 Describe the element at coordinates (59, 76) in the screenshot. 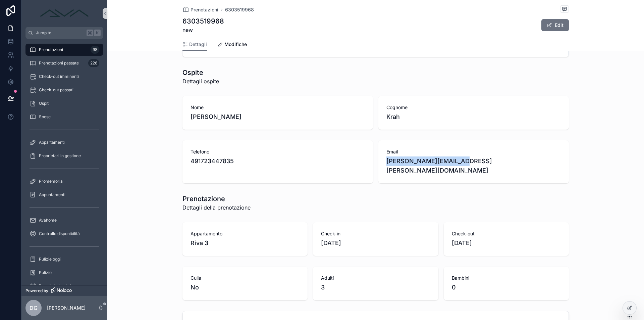

I see `span: Check-out imminenti` at that location.